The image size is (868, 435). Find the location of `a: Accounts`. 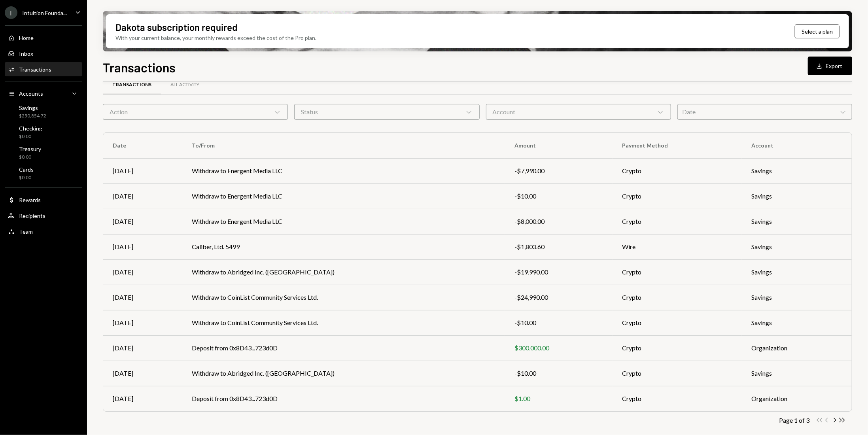

a: Accounts is located at coordinates (44, 93).